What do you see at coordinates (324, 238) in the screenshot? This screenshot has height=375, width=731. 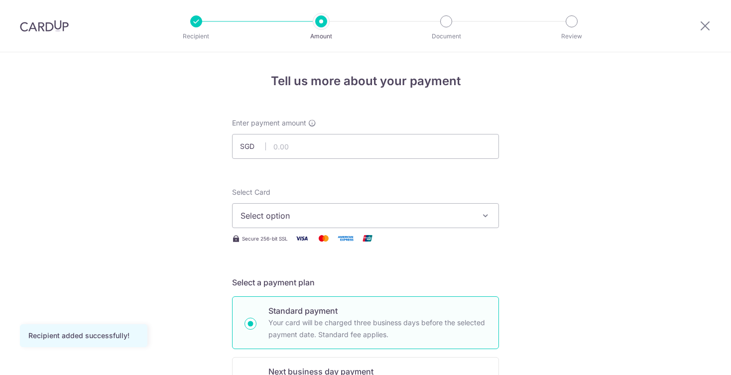 I see `img: Mastercard` at bounding box center [324, 238].